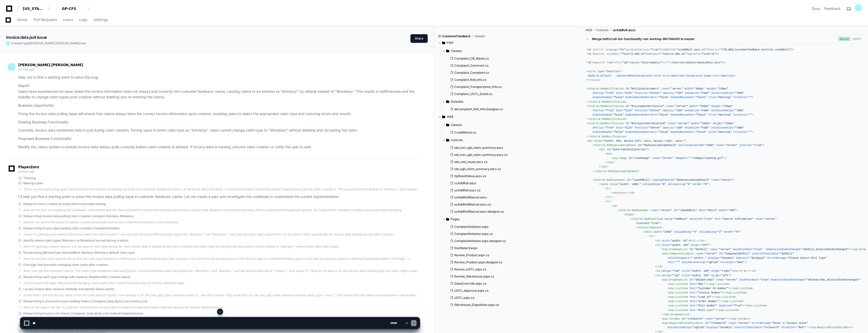  I want to click on span: ID, so click(628, 180).